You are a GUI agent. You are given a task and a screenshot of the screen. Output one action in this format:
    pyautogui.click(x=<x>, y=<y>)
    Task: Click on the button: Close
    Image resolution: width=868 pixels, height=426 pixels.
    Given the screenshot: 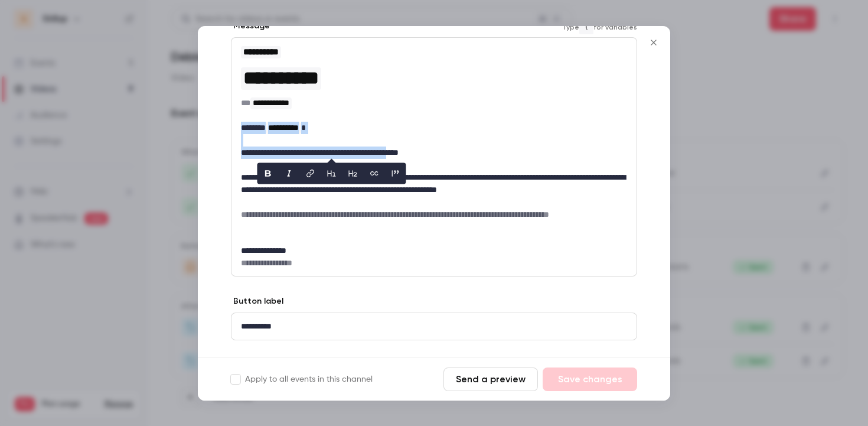 What is the action you would take?
    pyautogui.click(x=654, y=43)
    